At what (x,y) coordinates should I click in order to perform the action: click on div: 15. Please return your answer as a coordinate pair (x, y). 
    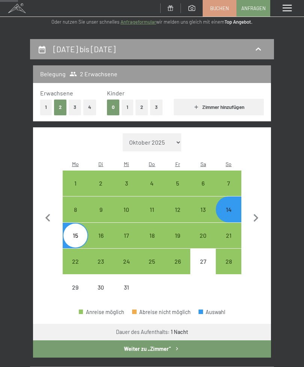
    Looking at the image, I should click on (76, 245).